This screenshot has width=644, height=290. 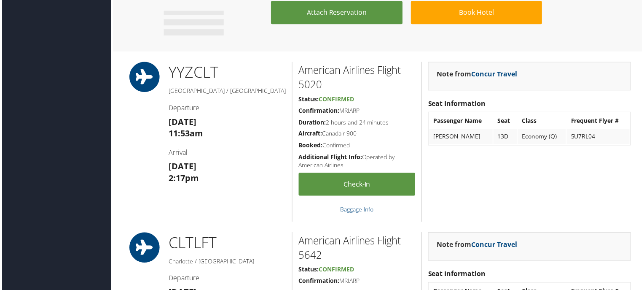 I want to click on td: 5U7RL04, so click(x=600, y=138).